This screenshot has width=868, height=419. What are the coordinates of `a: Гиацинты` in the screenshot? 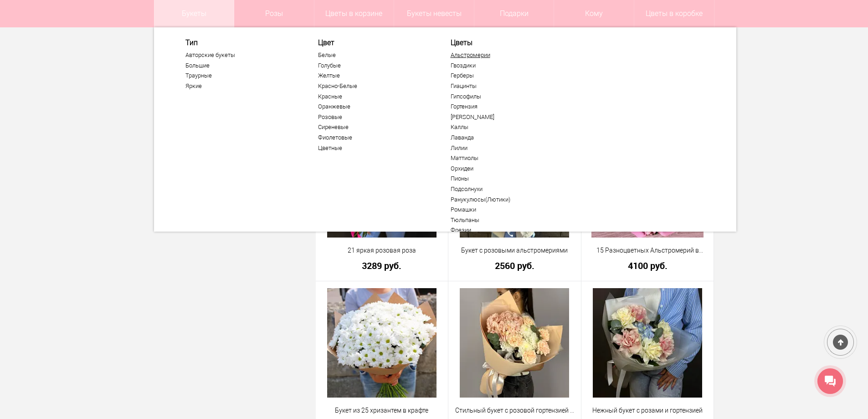 It's located at (507, 86).